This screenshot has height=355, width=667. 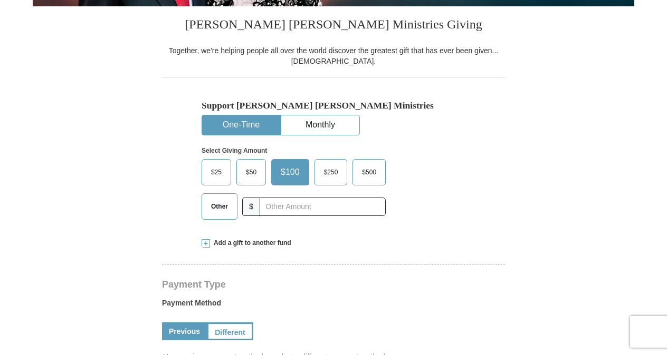 I want to click on input: Other Amount, so click(x=322, y=207).